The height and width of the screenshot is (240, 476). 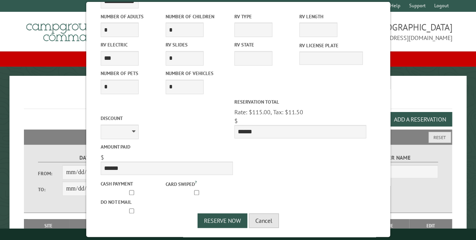 What do you see at coordinates (132, 73) in the screenshot?
I see `label: Number of Pets` at bounding box center [132, 73].